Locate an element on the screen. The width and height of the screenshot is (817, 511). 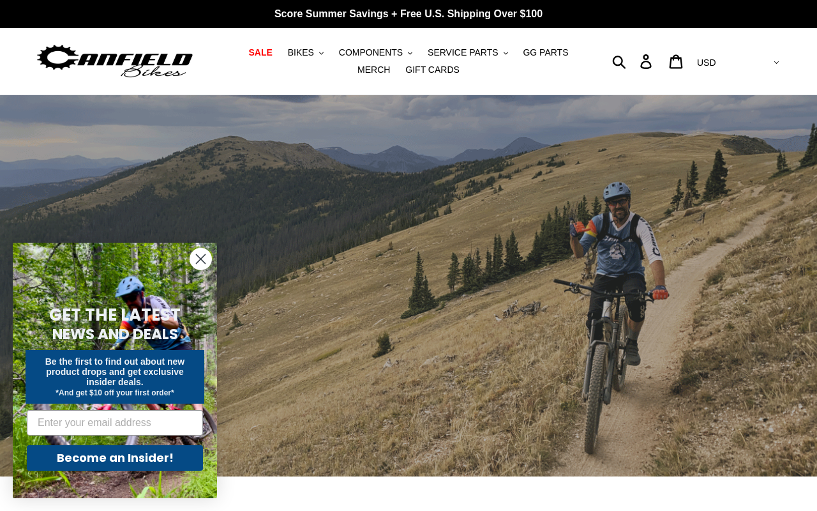
img: Canfield Bikes is located at coordinates (115, 61).